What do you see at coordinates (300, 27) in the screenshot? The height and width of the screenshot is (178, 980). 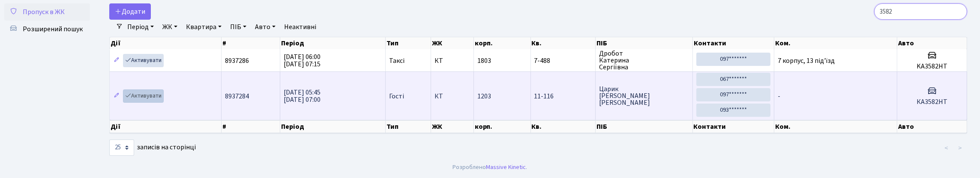 I see `a: Неактивні` at bounding box center [300, 27].